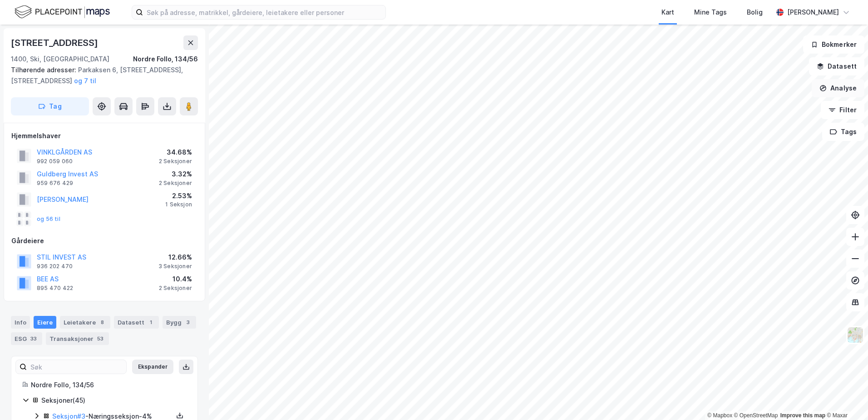 This screenshot has width=868, height=420. What do you see at coordinates (21, 322) in the screenshot?
I see `div: Info` at bounding box center [21, 322].